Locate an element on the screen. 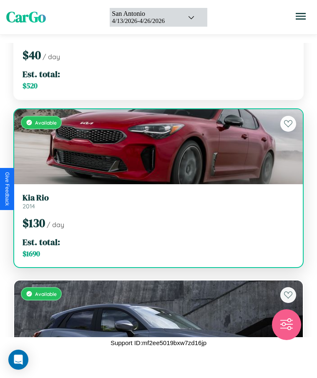 Image resolution: width=317 pixels, height=378 pixels. h3: Kia Rio is located at coordinates (159, 198).